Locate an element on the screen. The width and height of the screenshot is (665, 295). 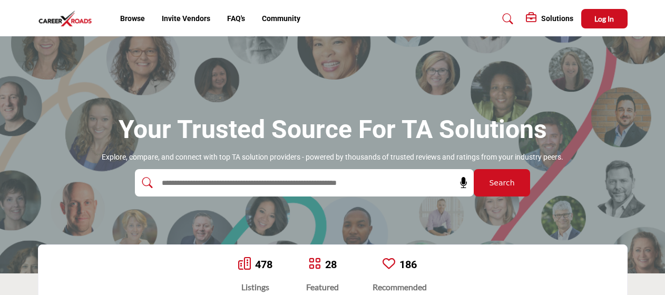
button: Search is located at coordinates (502, 183).